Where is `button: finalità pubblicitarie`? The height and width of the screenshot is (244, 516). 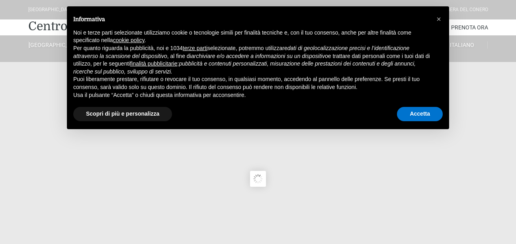 button: finalità pubblicitarie is located at coordinates (153, 64).